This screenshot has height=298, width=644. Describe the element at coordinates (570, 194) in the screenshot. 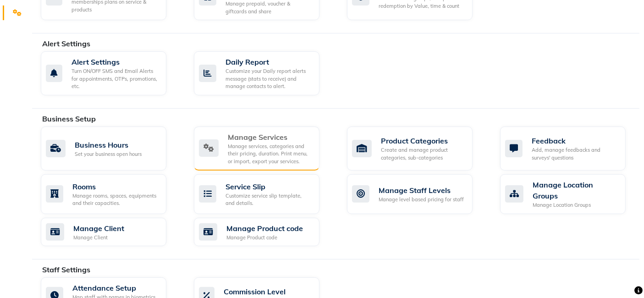

I see `a: Manage Location GroupsManage Location Groups` at that location.